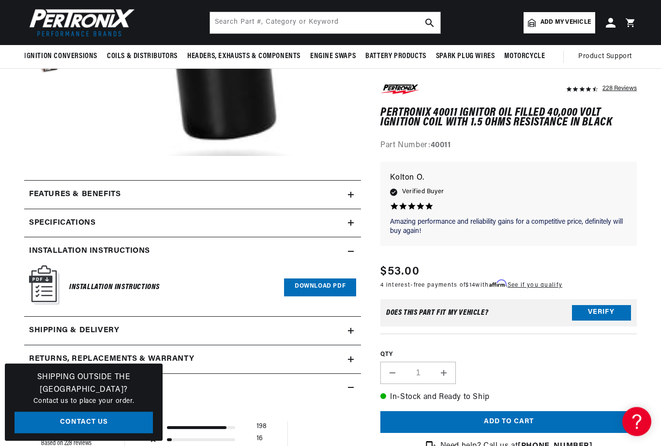 The height and width of the screenshot is (446, 661). I want to click on summary: Installation instructions, so click(193, 252).